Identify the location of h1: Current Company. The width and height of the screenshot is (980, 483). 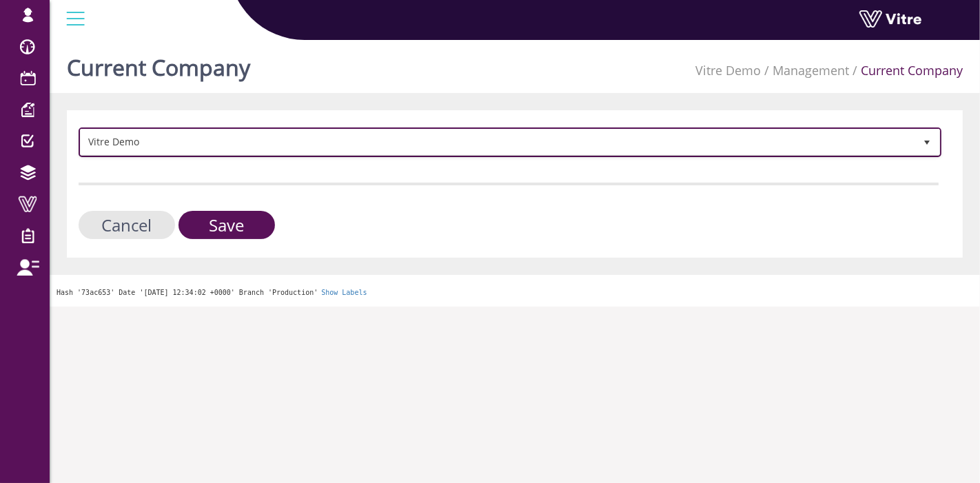
(159, 63).